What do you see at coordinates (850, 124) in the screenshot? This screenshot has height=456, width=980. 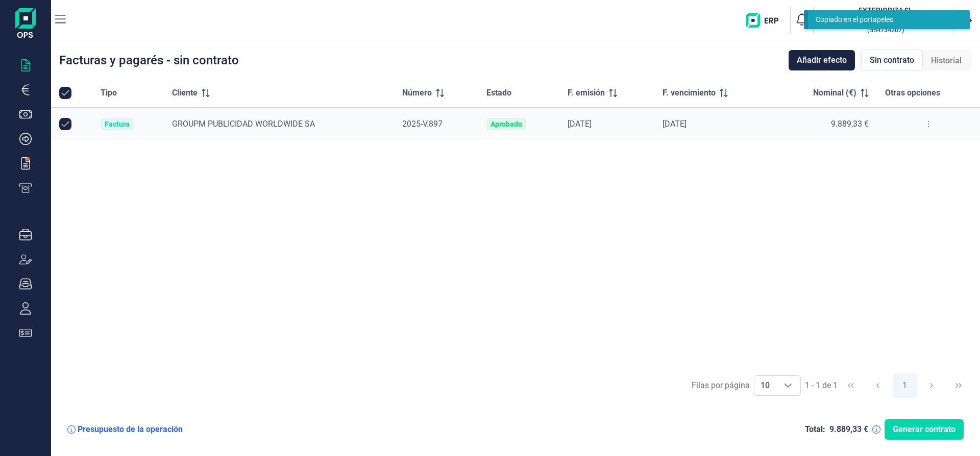 I see `span: 9.889,33 €` at bounding box center [850, 124].